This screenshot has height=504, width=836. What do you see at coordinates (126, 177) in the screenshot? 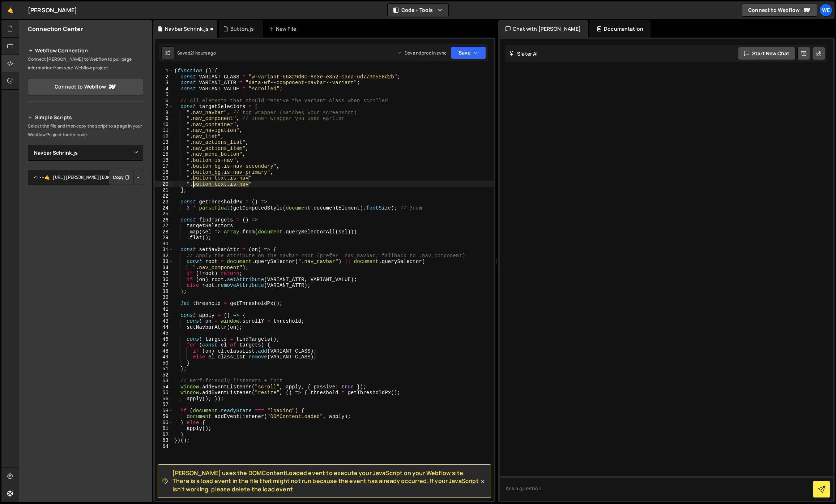
I see `div: Button group with nested dropdown` at bounding box center [126, 177].